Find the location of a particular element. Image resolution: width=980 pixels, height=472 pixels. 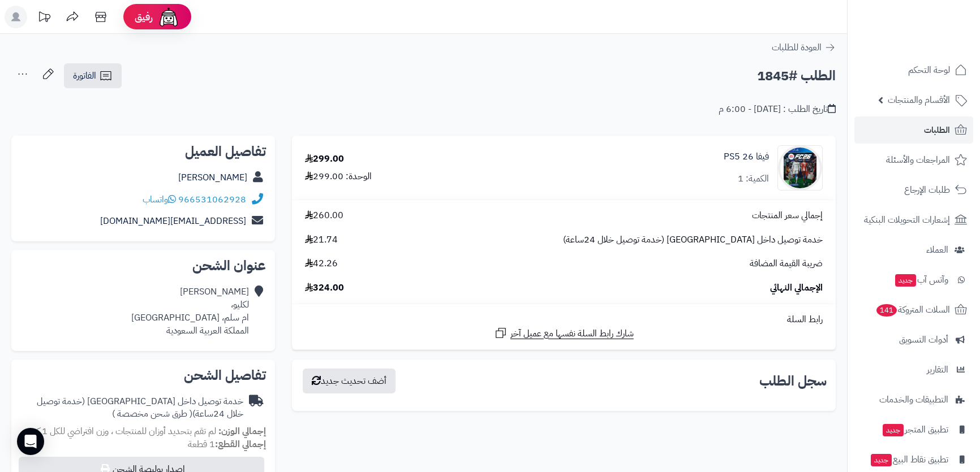

span: وآتس آب is located at coordinates (921, 280).